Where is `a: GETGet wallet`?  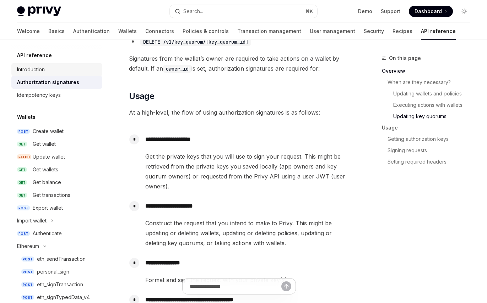 a: GETGet wallet is located at coordinates (57, 144).